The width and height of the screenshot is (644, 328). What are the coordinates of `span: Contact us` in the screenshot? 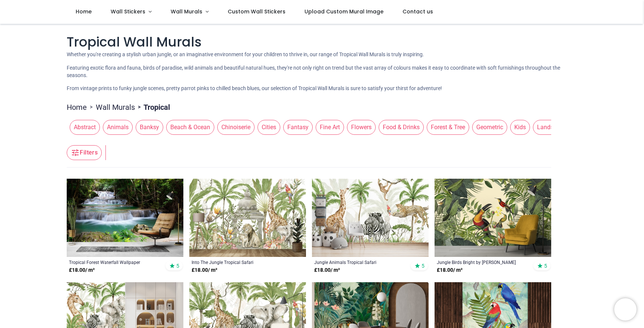 It's located at (418, 11).